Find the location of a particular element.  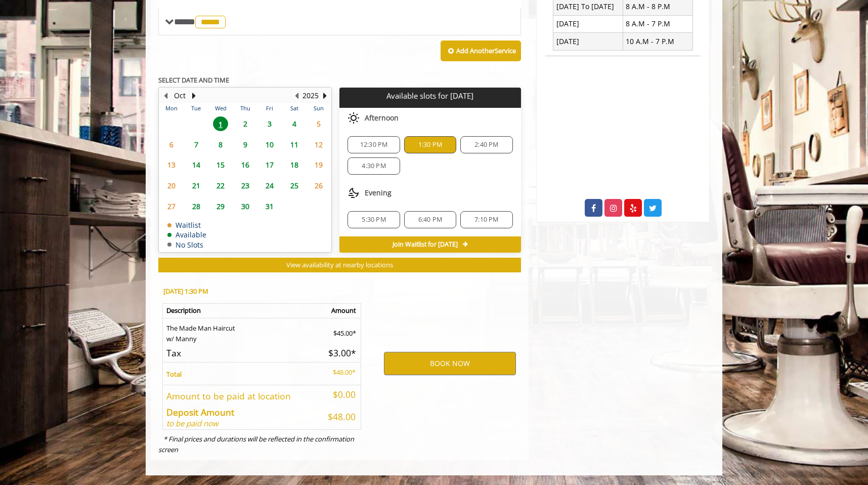

h5: Amount to be paid at location is located at coordinates (240, 396).